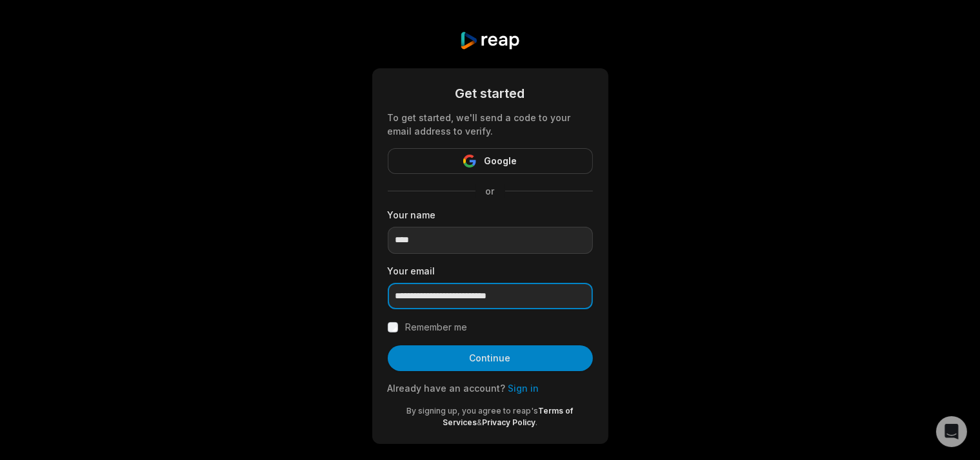 The width and height of the screenshot is (980, 460). What do you see at coordinates (446, 388) in the screenshot?
I see `span: Already have an account?` at bounding box center [446, 388].